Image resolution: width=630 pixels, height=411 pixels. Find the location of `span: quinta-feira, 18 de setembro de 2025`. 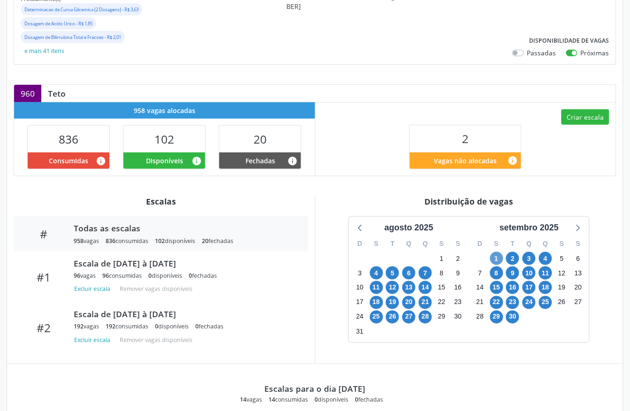

span: quinta-feira, 18 de setembro de 2025 is located at coordinates (546, 288).